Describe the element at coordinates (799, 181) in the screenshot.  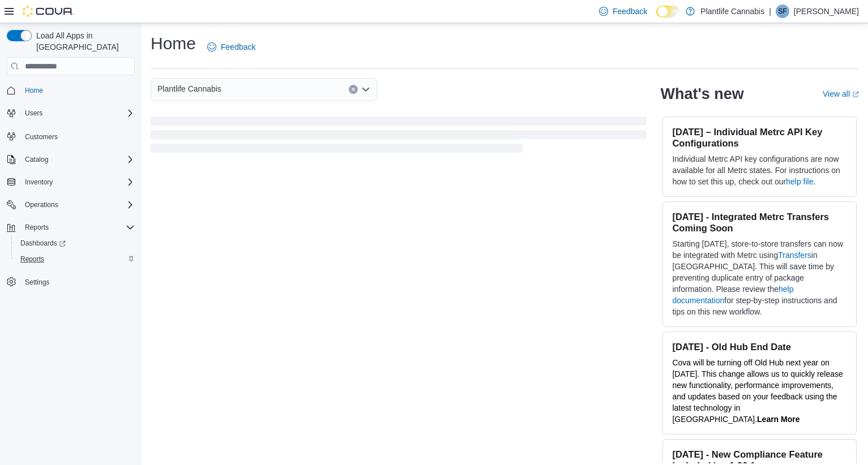
I see `a: help file` at that location.